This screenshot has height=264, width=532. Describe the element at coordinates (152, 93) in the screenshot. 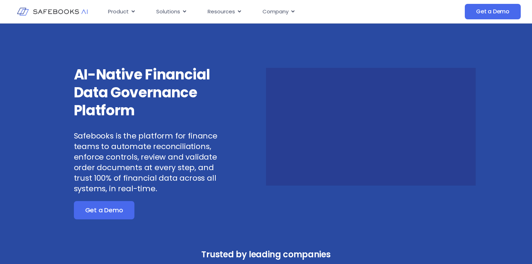

I see `h3: AI-Native Financial Data Governance Platform` at that location.